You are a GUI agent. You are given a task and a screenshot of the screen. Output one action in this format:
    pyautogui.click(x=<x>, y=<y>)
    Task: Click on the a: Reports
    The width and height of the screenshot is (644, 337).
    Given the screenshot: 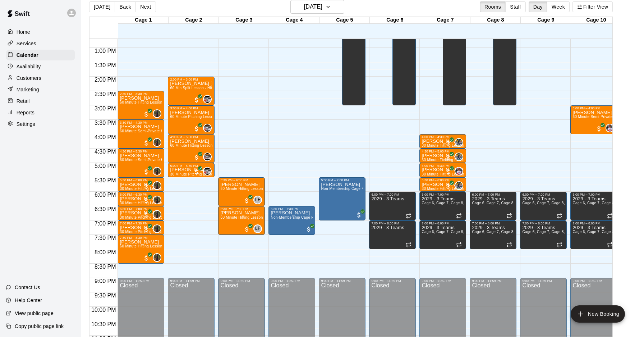 What is the action you would take?
    pyautogui.click(x=40, y=112)
    